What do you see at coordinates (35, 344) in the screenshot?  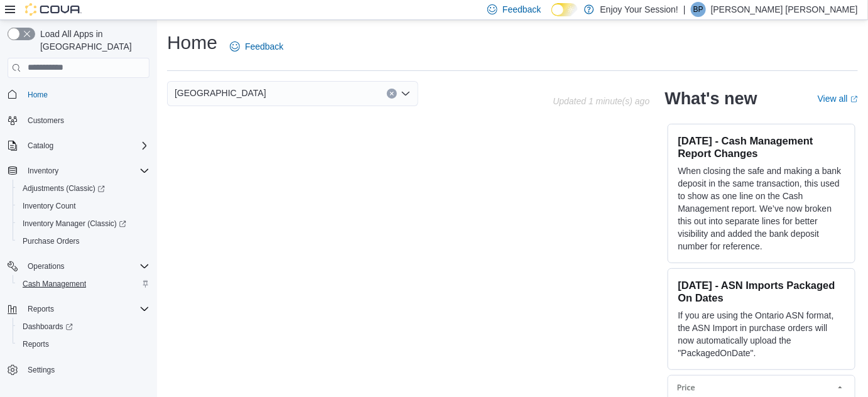 I see `a: Reports` at bounding box center [35, 344].